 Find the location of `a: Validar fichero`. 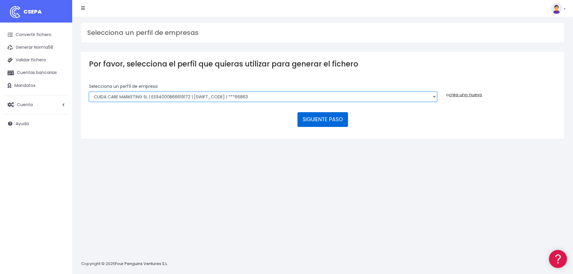

a: Validar fichero is located at coordinates (36, 60).